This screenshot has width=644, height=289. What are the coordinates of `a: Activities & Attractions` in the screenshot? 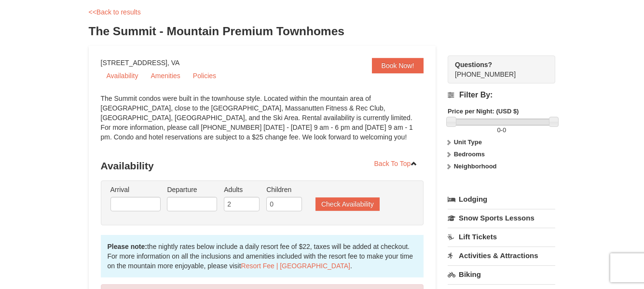 It's located at (501, 255).